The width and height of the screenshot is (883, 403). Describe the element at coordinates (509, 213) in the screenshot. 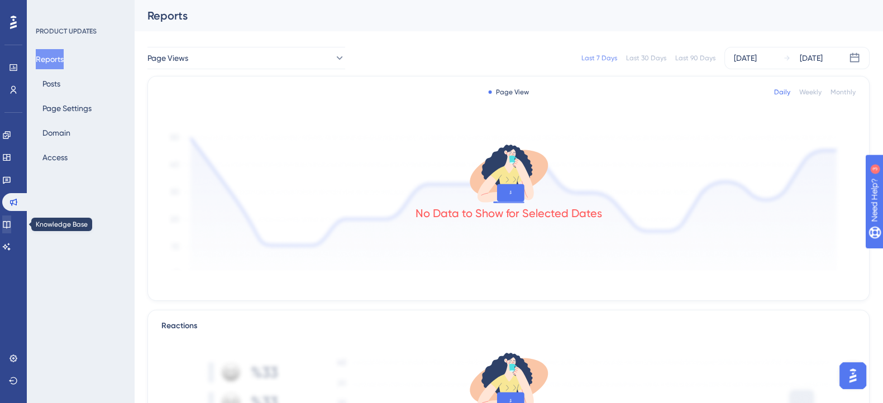

I see `div: No Data to Show for Selected Dates` at that location.